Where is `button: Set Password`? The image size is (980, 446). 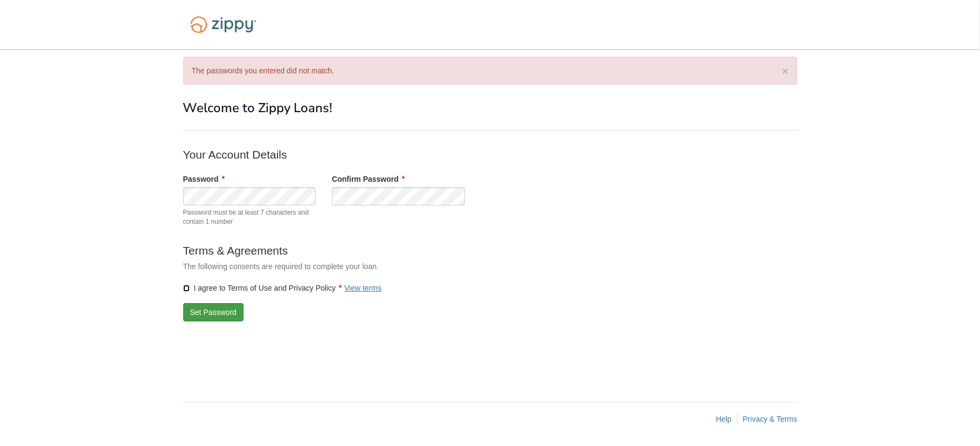 button: Set Password is located at coordinates (214, 312).